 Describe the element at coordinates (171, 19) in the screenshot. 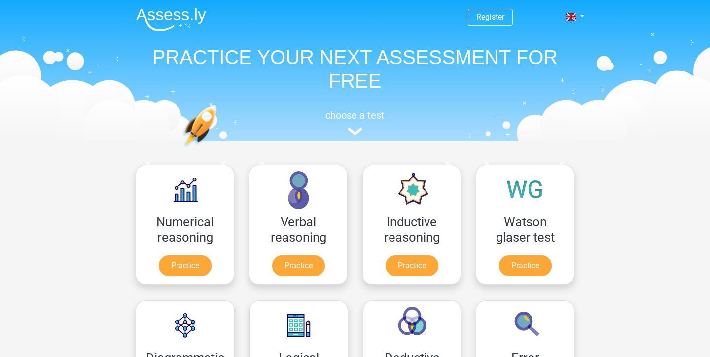

I see `img: Assessly` at that location.